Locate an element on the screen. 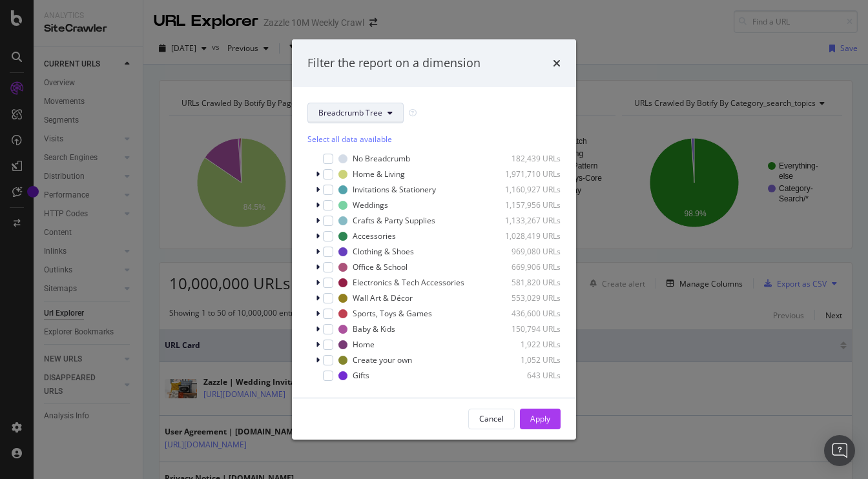 Image resolution: width=868 pixels, height=479 pixels. div: 1,160,927 URLs is located at coordinates (529, 189).